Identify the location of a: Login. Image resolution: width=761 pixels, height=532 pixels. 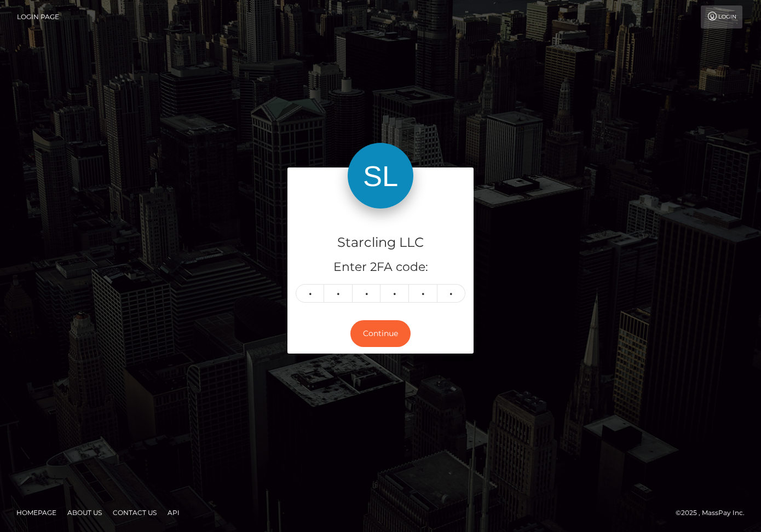
(722, 17).